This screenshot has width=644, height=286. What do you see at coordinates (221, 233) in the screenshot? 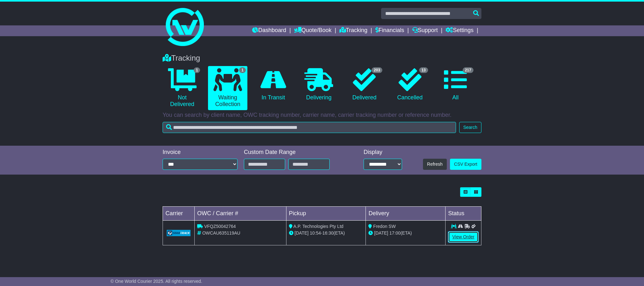
I see `span: OWCAU635119AU` at bounding box center [221, 233].